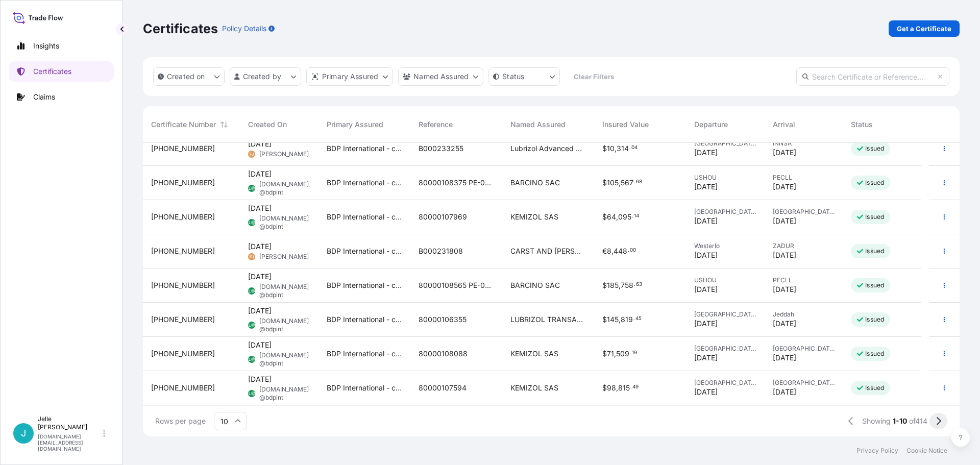 The width and height of the screenshot is (980, 465). Describe the element at coordinates (623, 149) in the screenshot. I see `span: 314` at that location.